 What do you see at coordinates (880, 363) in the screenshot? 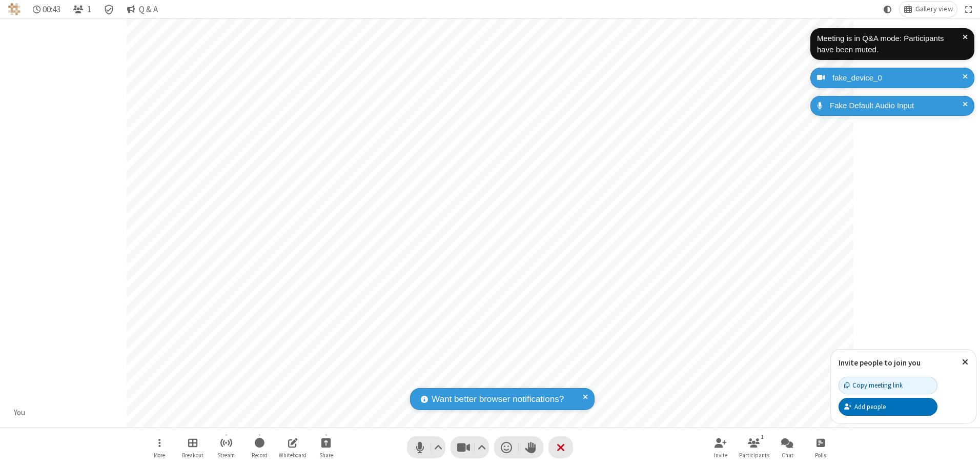
I see `label: Invite people to join you` at bounding box center [880, 363].